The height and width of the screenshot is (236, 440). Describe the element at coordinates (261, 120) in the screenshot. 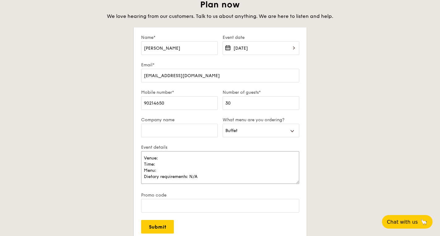

I see `label: What menu are you ordering?` at that location.